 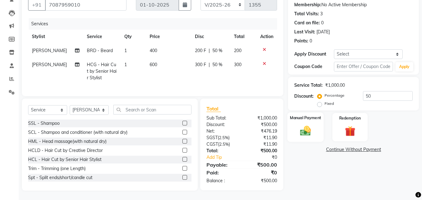 I want to click on th: Total, so click(x=243, y=37).